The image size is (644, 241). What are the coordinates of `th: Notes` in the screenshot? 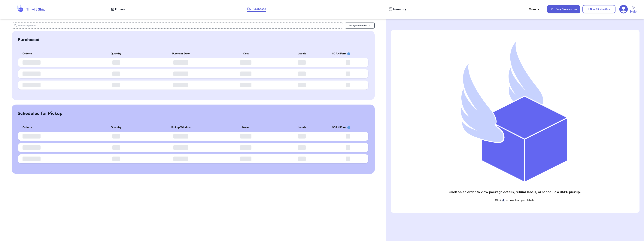 It's located at (246, 127).